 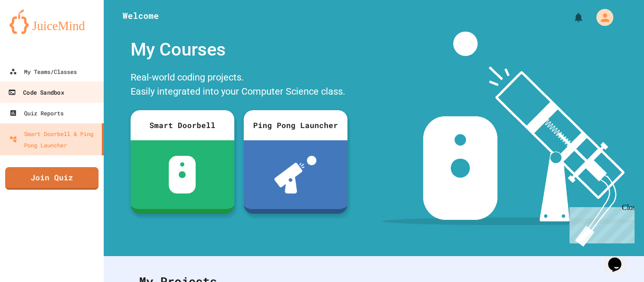 I want to click on img: sdb-white.svg, so click(x=182, y=175).